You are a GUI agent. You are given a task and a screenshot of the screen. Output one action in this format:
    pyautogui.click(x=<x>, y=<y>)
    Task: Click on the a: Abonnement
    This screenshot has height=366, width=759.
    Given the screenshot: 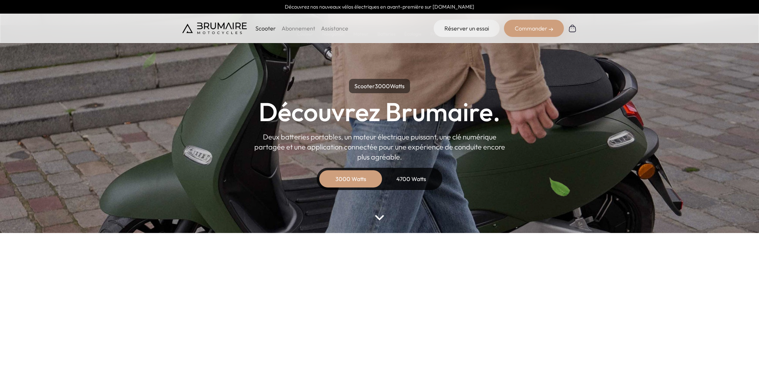 What is the action you would take?
    pyautogui.click(x=298, y=28)
    